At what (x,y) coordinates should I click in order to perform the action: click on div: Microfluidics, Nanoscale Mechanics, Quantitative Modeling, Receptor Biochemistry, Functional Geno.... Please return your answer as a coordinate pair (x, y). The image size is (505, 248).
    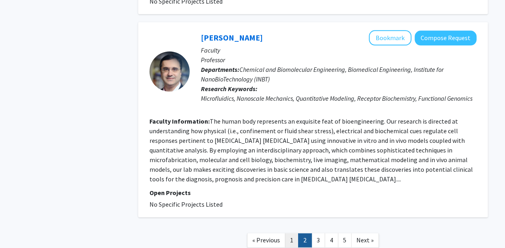
    Looking at the image, I should click on (339, 98).